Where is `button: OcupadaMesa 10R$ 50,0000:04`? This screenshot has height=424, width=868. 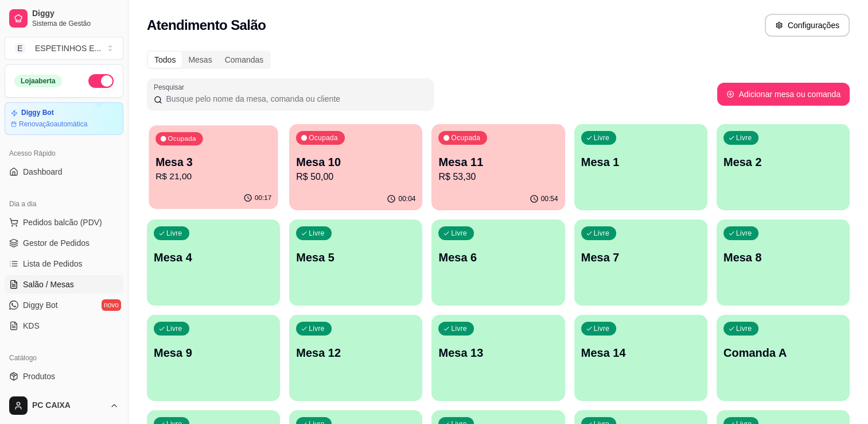 button: OcupadaMesa 10R$ 50,0000:04 is located at coordinates (356, 167).